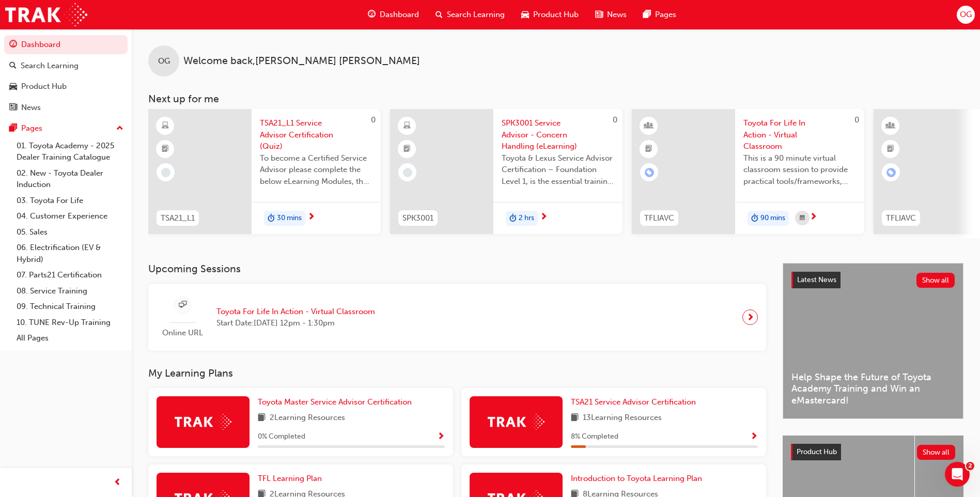 The image size is (980, 497). Describe the element at coordinates (457, 373) in the screenshot. I see `h3: My Learning Plans` at that location.